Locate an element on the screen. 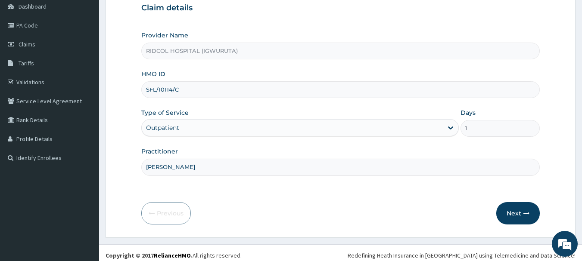  input: Enter HMO ID is located at coordinates (341, 90).